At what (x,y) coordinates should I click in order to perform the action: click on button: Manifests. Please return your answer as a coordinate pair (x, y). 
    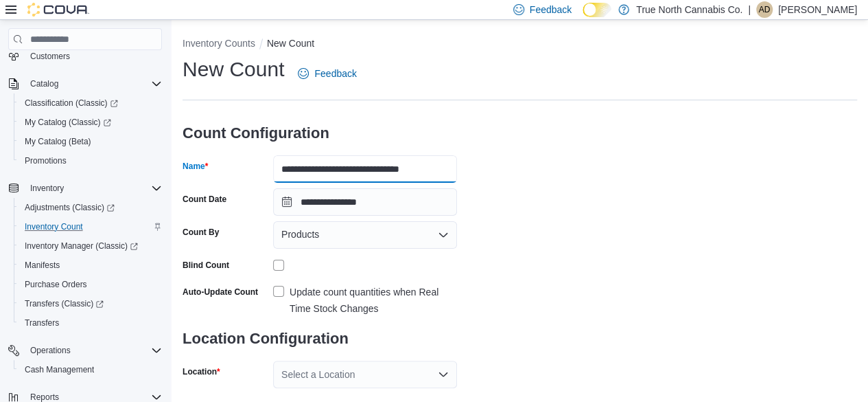
    Looking at the image, I should click on (90, 265).